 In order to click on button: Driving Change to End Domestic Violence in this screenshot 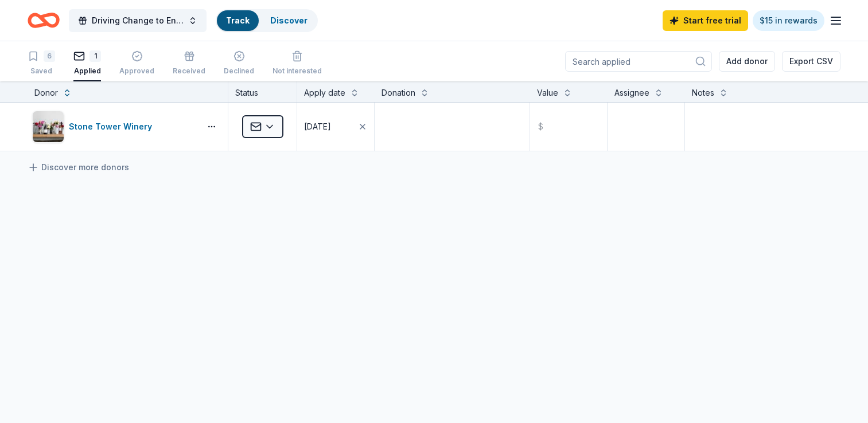, I will do `click(137, 21)`.